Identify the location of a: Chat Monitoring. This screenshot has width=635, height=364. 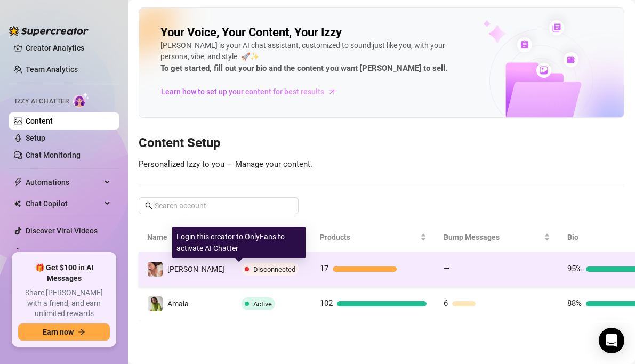
(53, 155).